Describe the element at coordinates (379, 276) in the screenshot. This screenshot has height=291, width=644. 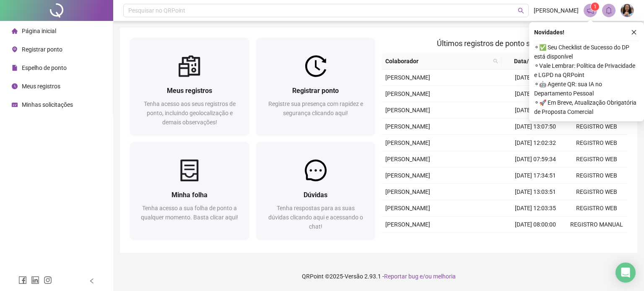
I see `footer: QRPoint © 2025 - 2.93.1 -` at that location.